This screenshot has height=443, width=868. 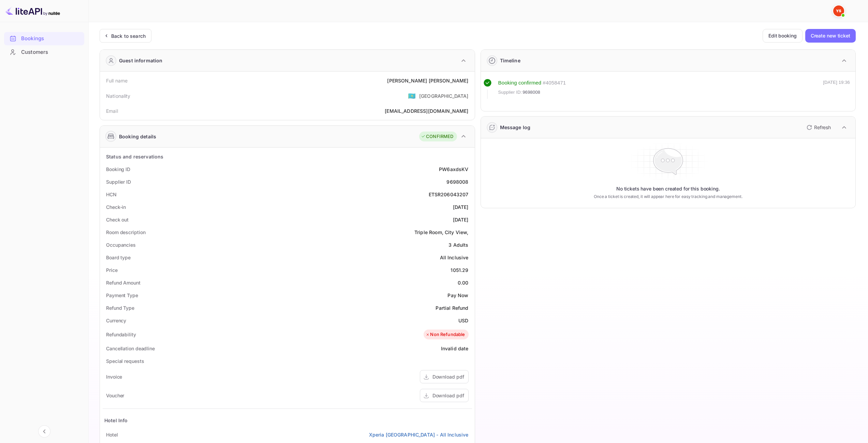 What do you see at coordinates (44, 39) in the screenshot?
I see `div: Bookings` at bounding box center [44, 39].